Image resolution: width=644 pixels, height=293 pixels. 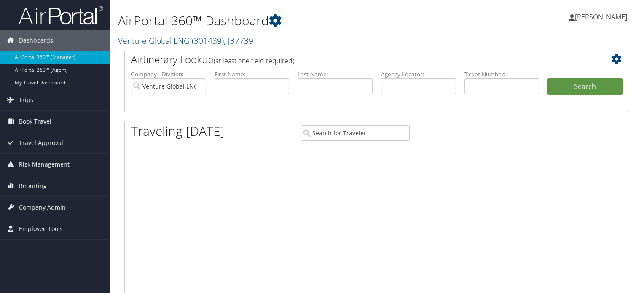 What do you see at coordinates (254, 60) in the screenshot?
I see `span: (at least one field required)` at bounding box center [254, 60].